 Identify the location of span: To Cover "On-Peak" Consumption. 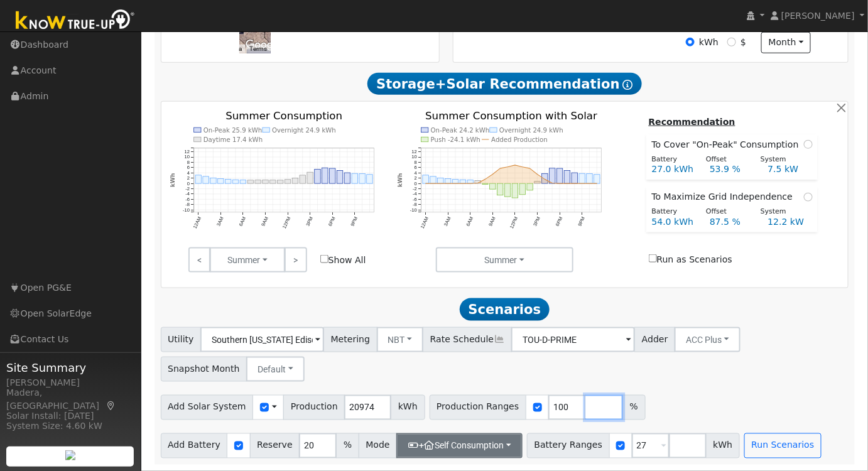
(728, 144).